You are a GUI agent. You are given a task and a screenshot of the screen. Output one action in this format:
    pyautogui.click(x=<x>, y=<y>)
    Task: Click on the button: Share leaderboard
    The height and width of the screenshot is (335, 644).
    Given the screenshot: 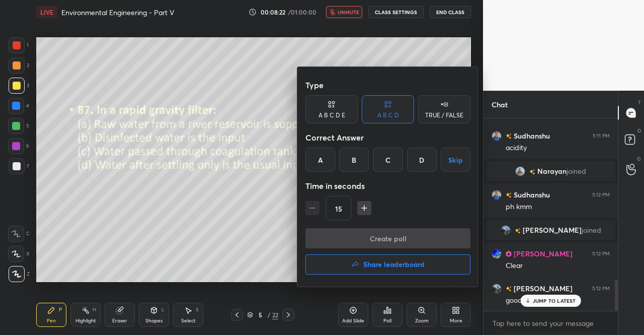 What is the action you would take?
    pyautogui.click(x=388, y=265)
    